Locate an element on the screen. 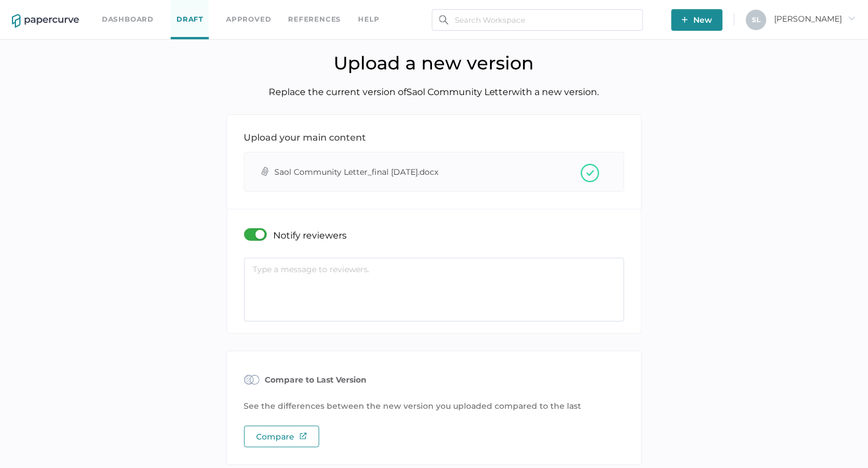 The width and height of the screenshot is (868, 468). i: attachment is located at coordinates (265, 172).